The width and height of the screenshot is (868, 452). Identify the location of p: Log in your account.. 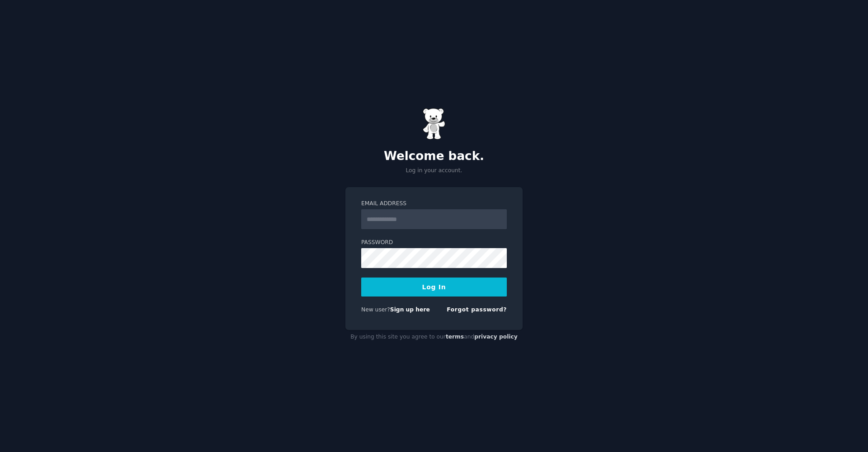
(434, 171).